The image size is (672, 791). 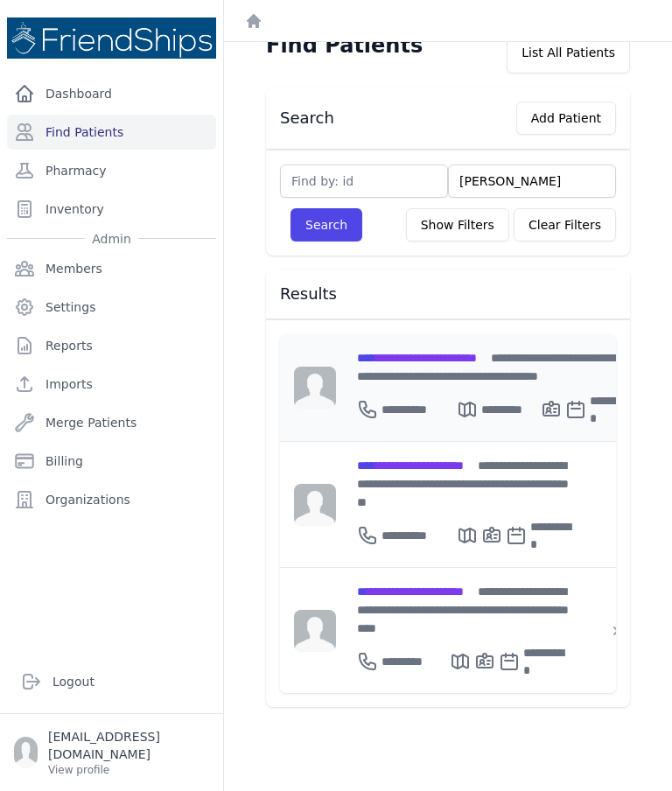 I want to click on h3: Results, so click(x=448, y=294).